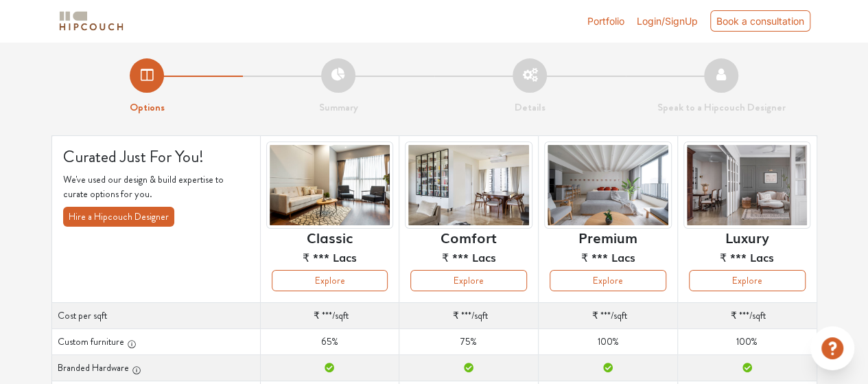 The image size is (868, 384). I want to click on h6: Luxury, so click(747, 237).